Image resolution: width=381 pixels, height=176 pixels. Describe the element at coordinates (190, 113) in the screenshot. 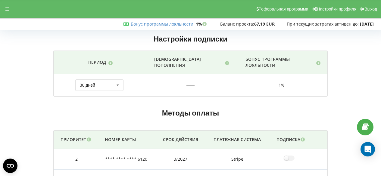

I see `h2: Методы оплаты` at that location.